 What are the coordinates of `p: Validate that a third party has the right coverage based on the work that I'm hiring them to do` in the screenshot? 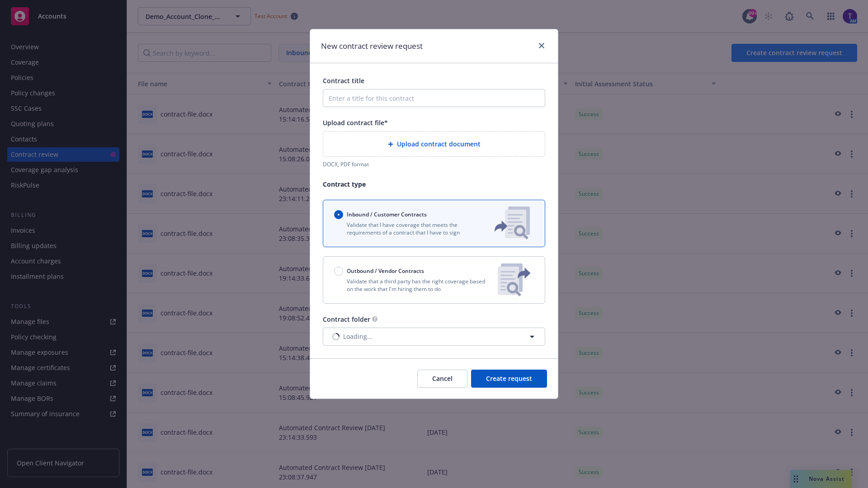 It's located at (412, 285).